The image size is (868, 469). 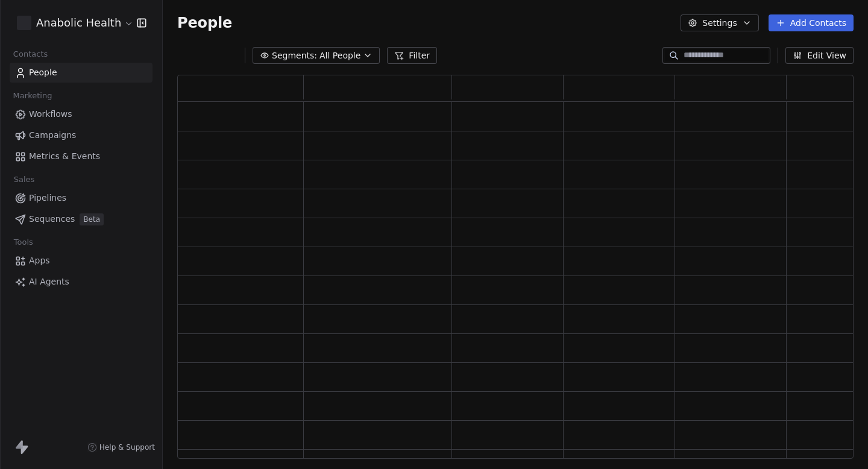 I want to click on span: Metrics & Events, so click(x=65, y=157).